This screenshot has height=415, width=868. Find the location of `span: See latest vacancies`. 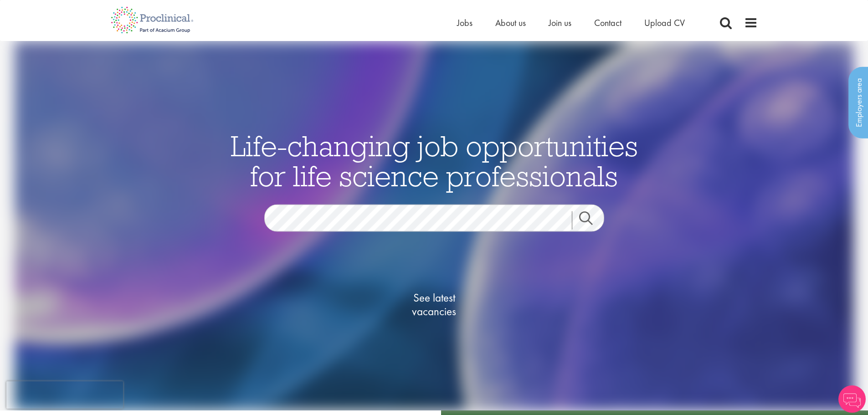

span: See latest vacancies is located at coordinates (434, 305).